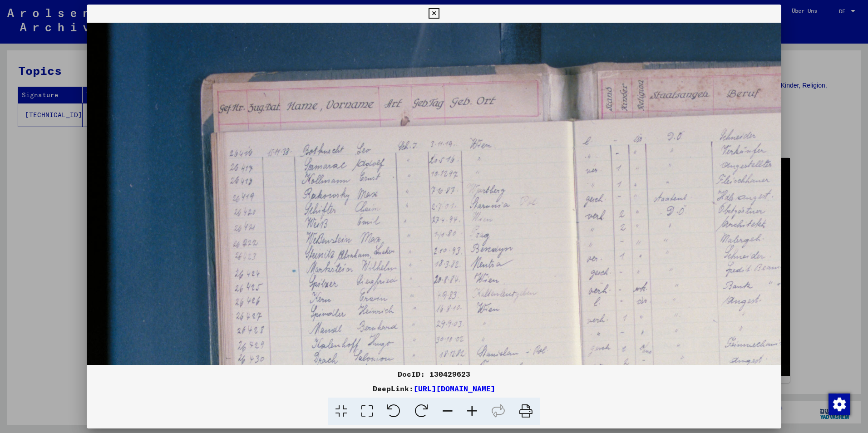  Describe the element at coordinates (434, 389) in the screenshot. I see `div: DeepLink:` at that location.